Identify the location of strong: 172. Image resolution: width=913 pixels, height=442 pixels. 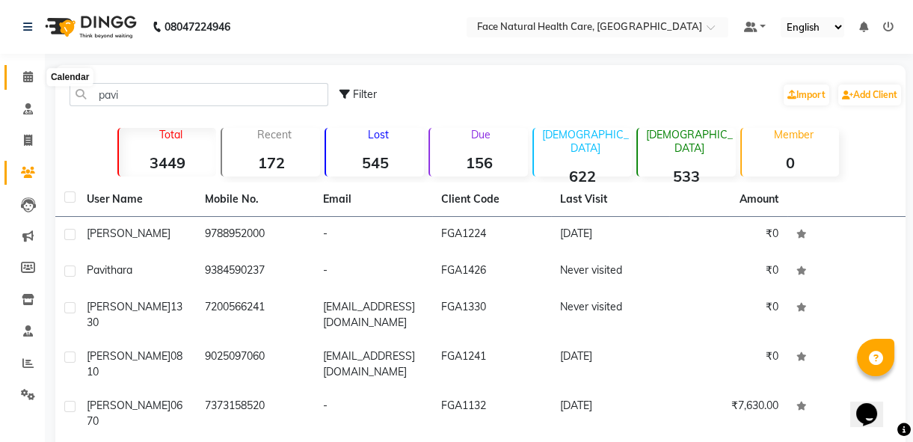
(271, 162).